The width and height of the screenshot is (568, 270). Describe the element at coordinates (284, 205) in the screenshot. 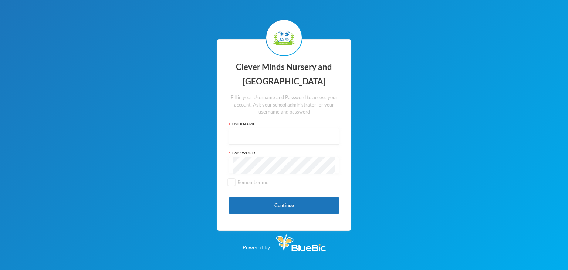

I see `button: Continue` at that location.